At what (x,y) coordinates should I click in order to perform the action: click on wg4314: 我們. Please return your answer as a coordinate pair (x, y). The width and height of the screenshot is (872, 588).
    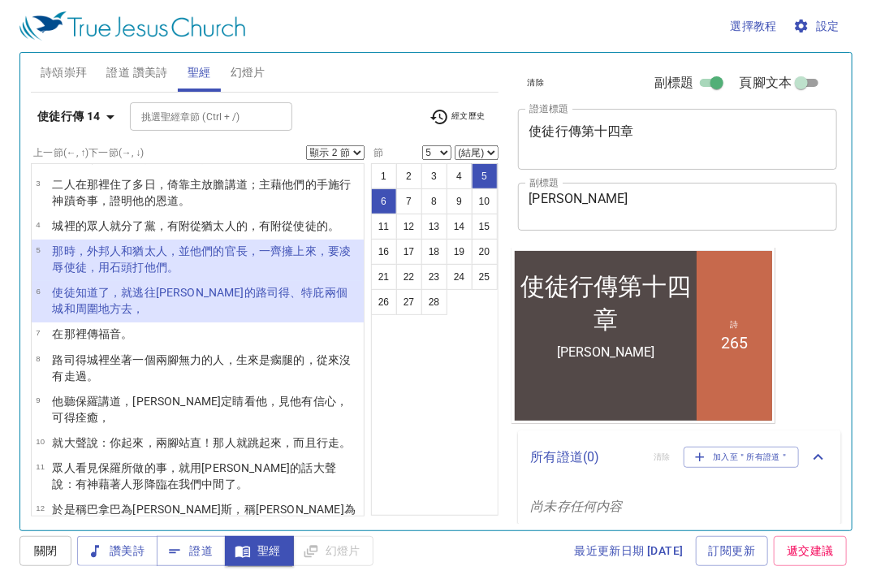
    Looking at the image, I should click on (213, 484).